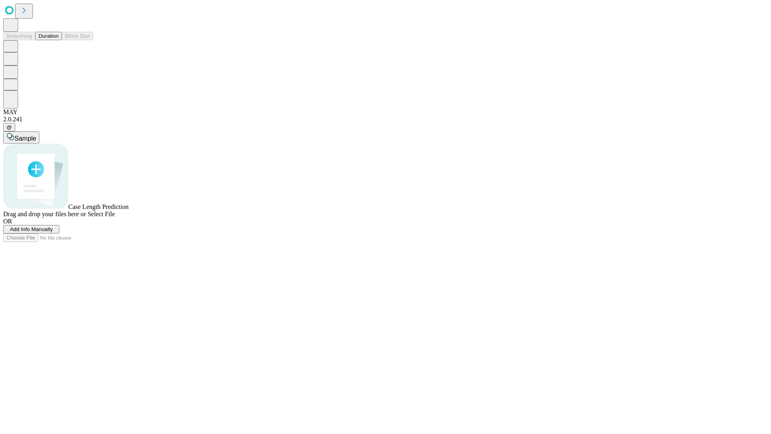  I want to click on button: Add Info Manually, so click(31, 229).